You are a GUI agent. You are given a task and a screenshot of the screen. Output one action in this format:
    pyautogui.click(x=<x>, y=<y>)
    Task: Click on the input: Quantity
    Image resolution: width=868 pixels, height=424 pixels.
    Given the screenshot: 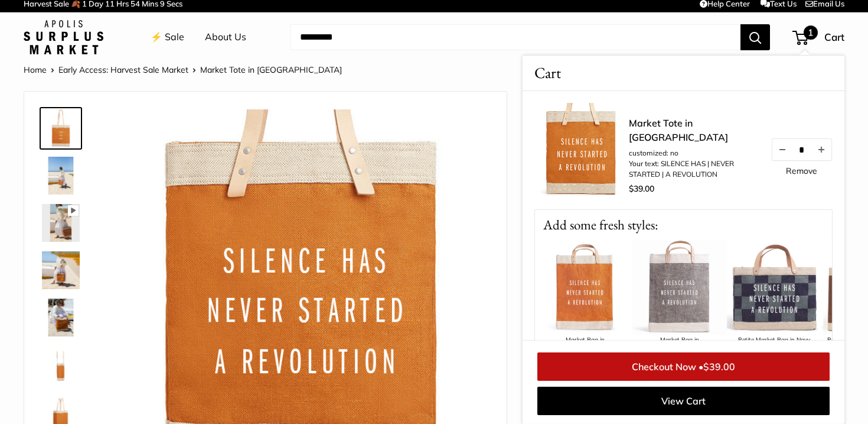 What is the action you would take?
    pyautogui.click(x=802, y=149)
    